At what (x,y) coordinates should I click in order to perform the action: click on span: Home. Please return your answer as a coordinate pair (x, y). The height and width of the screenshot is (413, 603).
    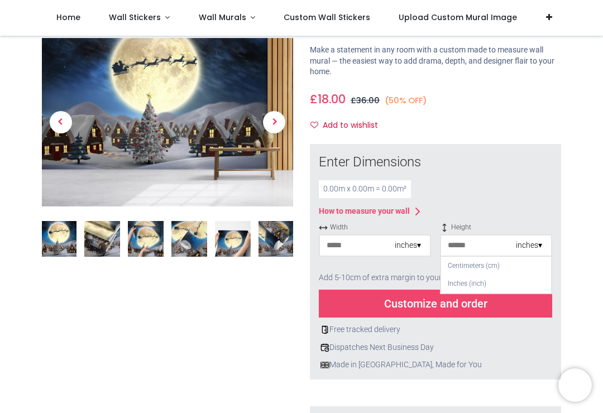
    Looking at the image, I should click on (68, 17).